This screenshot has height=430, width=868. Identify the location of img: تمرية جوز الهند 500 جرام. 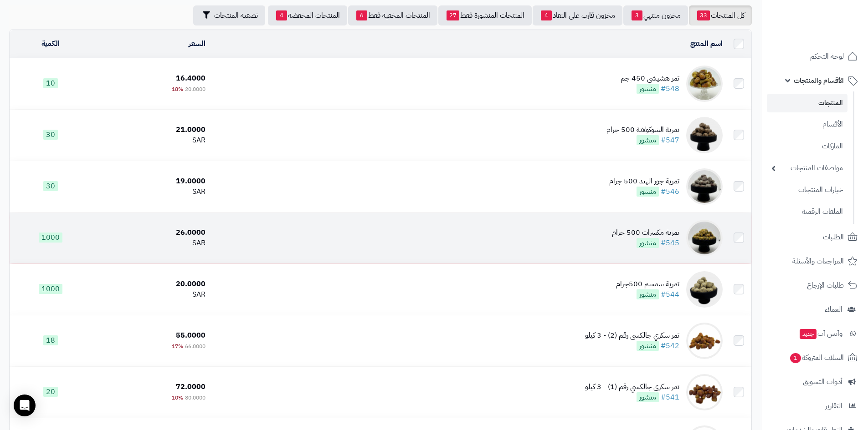
(704, 187).